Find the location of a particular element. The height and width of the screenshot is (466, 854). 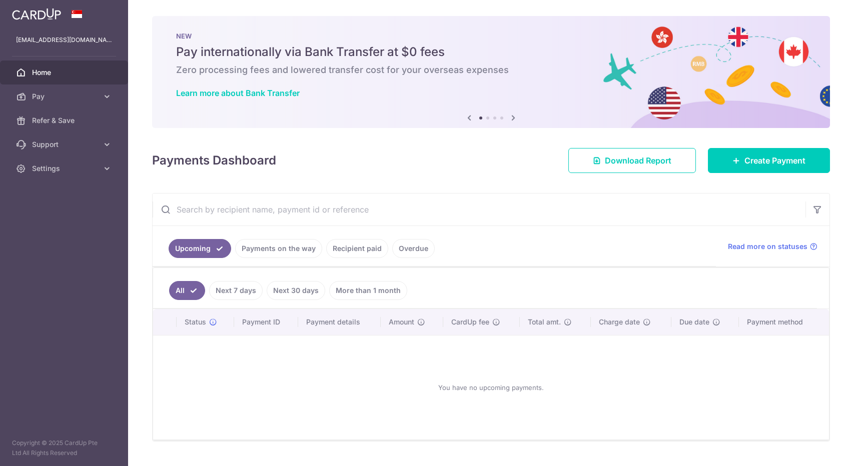

img: CardUp is located at coordinates (37, 14).